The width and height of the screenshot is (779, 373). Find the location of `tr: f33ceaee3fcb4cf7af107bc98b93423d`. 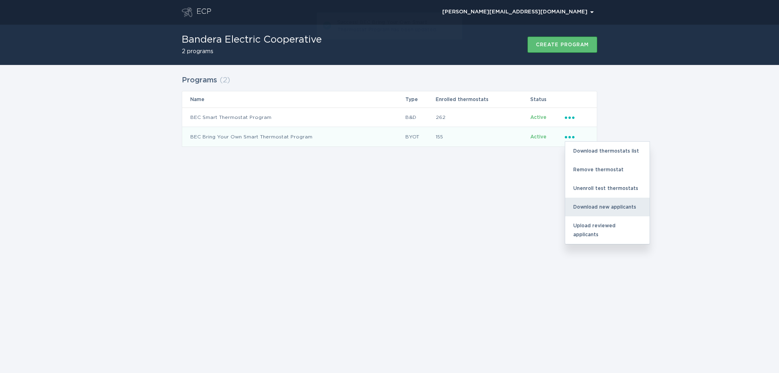

tr: f33ceaee3fcb4cf7af107bc98b93423d is located at coordinates (389, 117).